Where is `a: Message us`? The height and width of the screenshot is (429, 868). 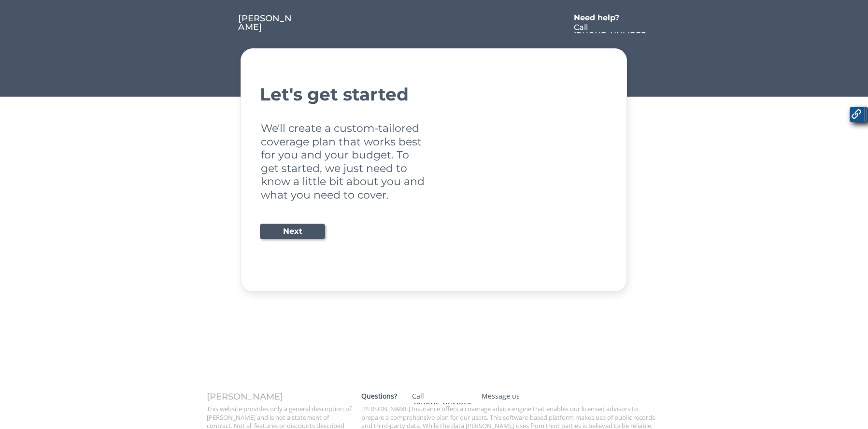 a: Message us is located at coordinates (511, 398).